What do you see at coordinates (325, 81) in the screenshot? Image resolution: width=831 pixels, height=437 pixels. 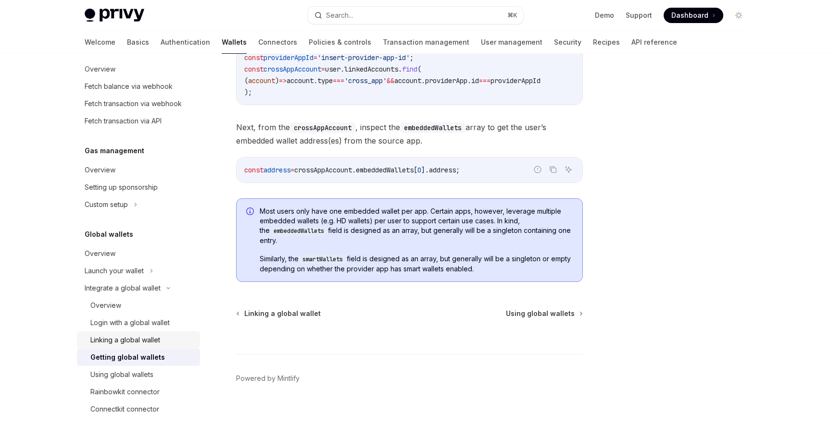 I see `span: type` at bounding box center [325, 81].